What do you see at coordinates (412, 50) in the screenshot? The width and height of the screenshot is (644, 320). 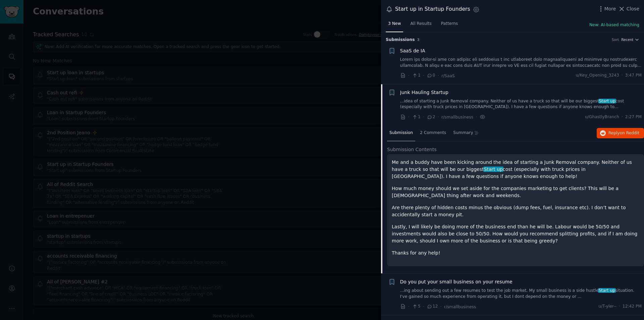 I see `a: SaaS de IA` at bounding box center [412, 50].